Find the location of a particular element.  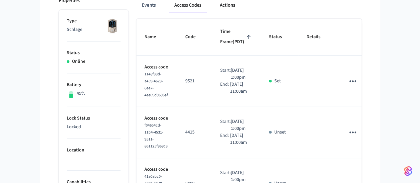

p: 49% is located at coordinates (81, 93).